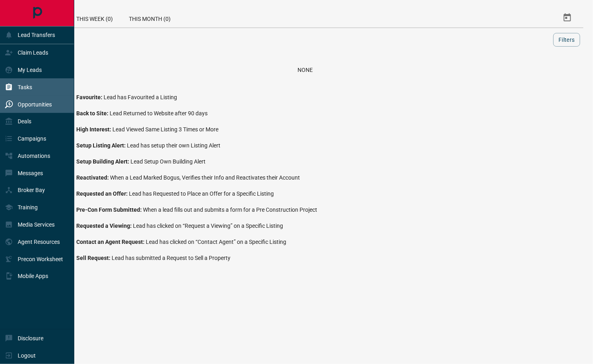 The height and width of the screenshot is (364, 593). I want to click on div: None, so click(306, 70).